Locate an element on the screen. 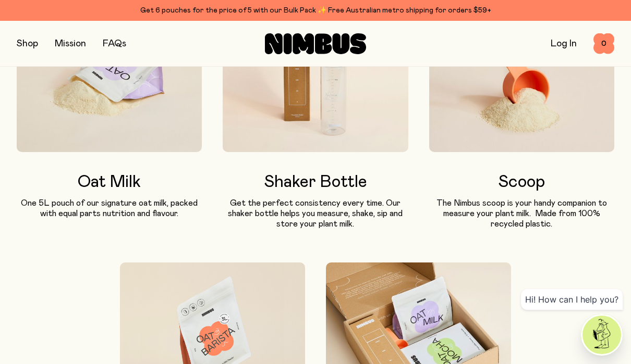 The image size is (631, 364). img: Nimbus Shaker Bottle with lid being lifted off is located at coordinates (315, 78).